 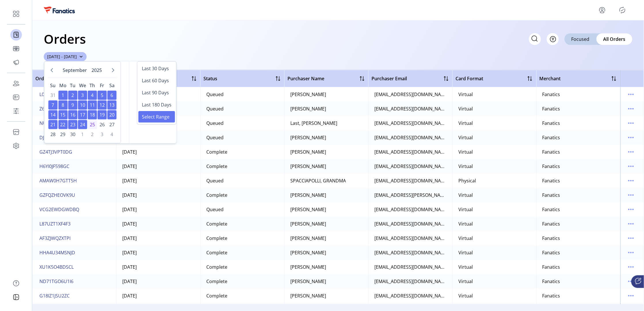 I want to click on span: 11, so click(x=92, y=105).